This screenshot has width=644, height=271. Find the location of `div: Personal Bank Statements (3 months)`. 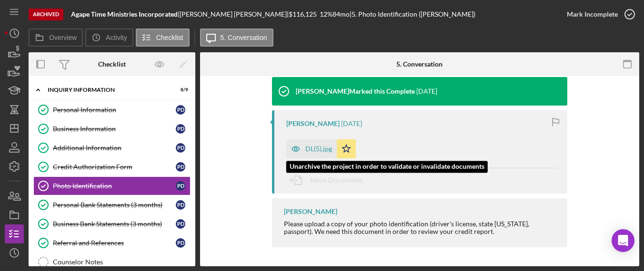

div: Personal Bank Statements (3 months) is located at coordinates (114, 205).